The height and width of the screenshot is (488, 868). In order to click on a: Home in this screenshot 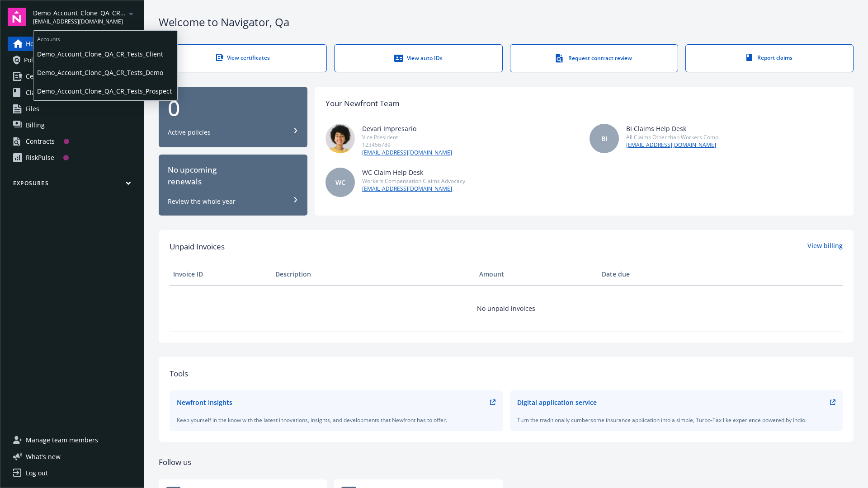, I will do `click(72, 44)`.